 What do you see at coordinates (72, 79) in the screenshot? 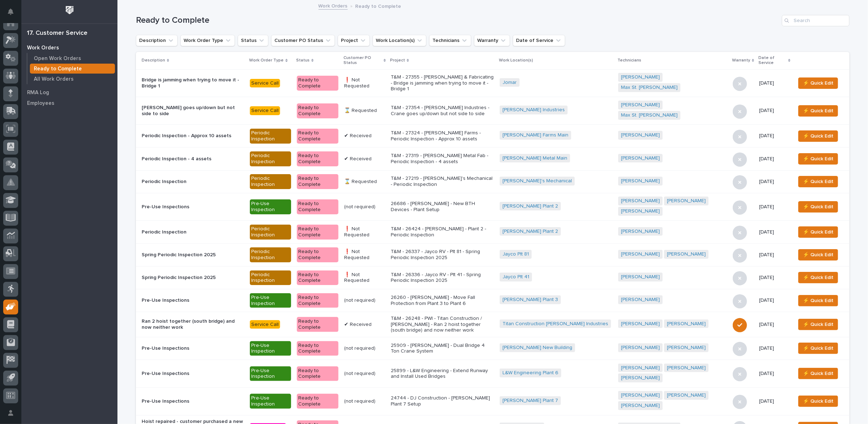
I see `a: All Work Orders` at bounding box center [72, 79].